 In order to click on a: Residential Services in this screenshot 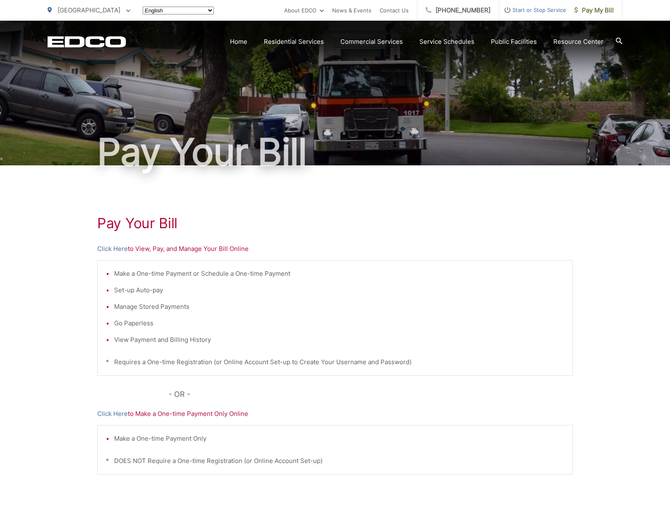, I will do `click(293, 42)`.